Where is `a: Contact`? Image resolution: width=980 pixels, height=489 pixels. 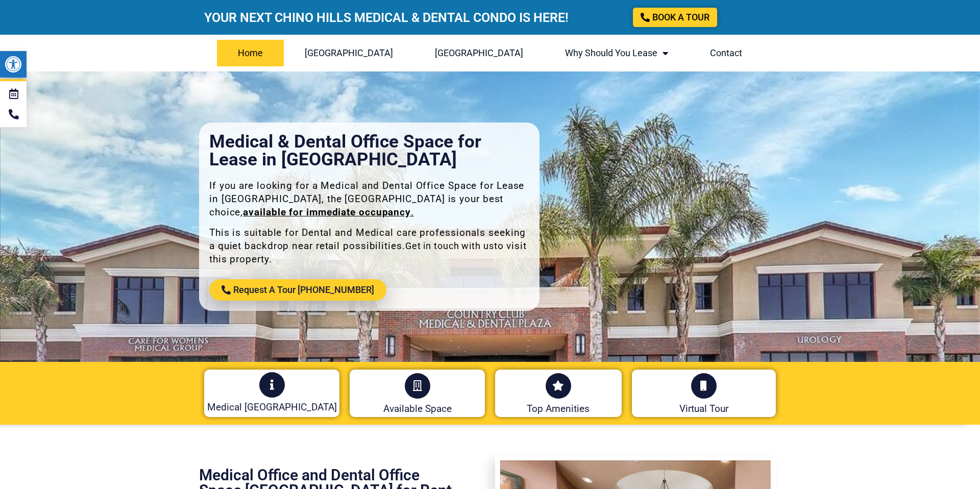 a: Contact is located at coordinates (726, 53).